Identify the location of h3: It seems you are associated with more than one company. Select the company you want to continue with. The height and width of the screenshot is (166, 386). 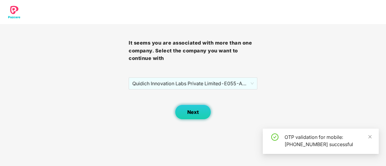
(193, 51).